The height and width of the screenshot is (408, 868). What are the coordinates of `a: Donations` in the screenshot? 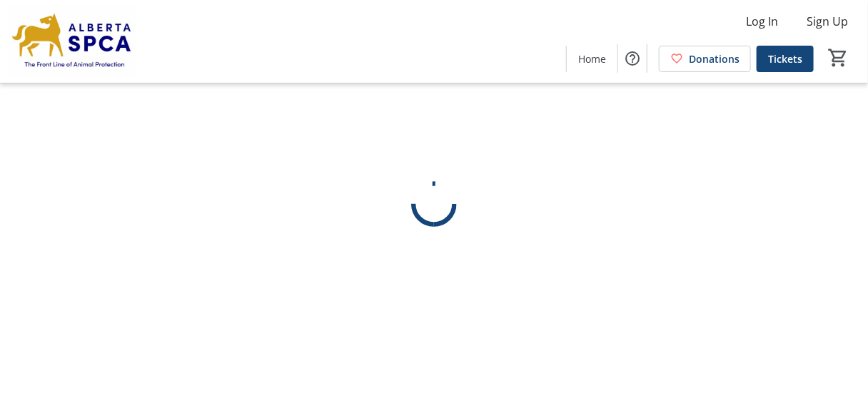 It's located at (704, 58).